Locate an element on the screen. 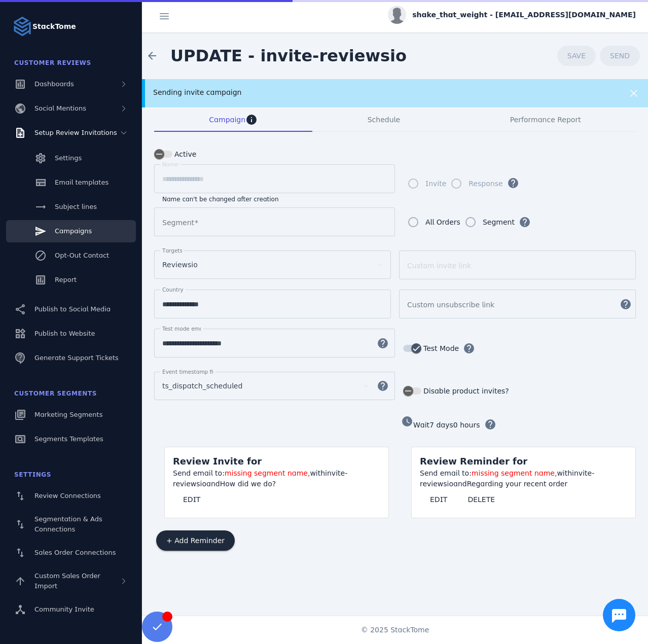 The image size is (648, 644). strong: StackTome is located at coordinates (55, 27).